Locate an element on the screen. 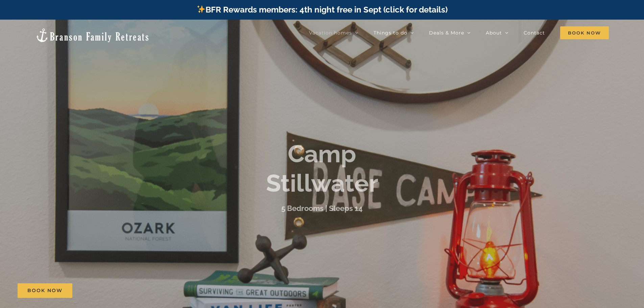 This screenshot has width=644, height=308. span: Deals & More is located at coordinates (447, 33).